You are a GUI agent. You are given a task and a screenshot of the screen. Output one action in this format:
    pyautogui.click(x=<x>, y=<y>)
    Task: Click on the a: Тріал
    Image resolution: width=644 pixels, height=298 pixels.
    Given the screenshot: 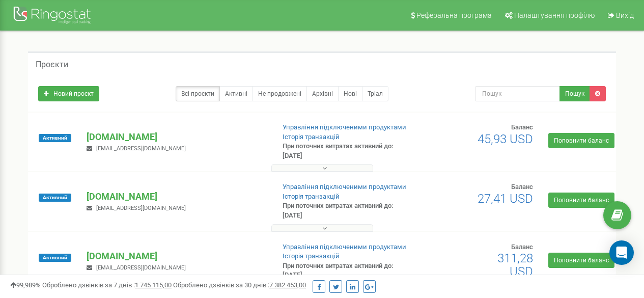 What is the action you would take?
    pyautogui.click(x=375, y=94)
    